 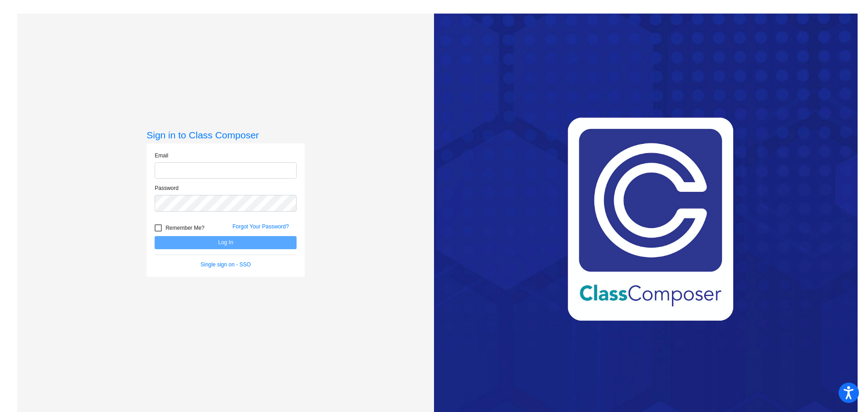 I want to click on a: Forgot Your Password?, so click(x=260, y=226).